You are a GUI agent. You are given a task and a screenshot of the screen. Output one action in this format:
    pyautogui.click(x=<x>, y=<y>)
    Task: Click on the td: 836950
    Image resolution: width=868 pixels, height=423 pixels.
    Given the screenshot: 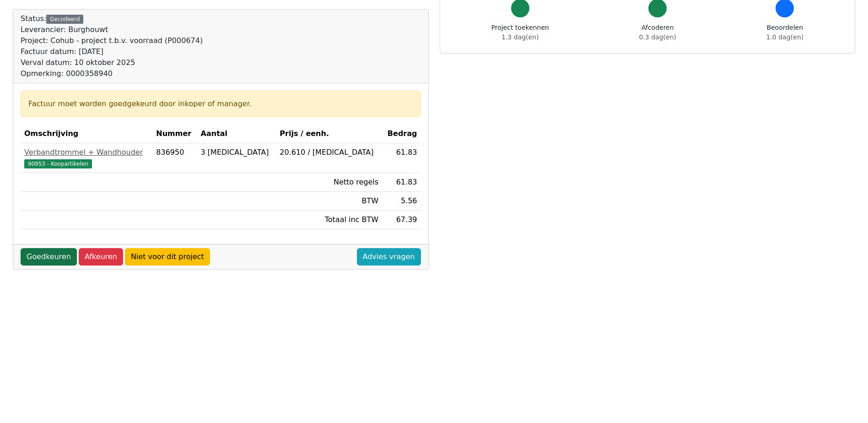 What is the action you would take?
    pyautogui.click(x=174, y=158)
    